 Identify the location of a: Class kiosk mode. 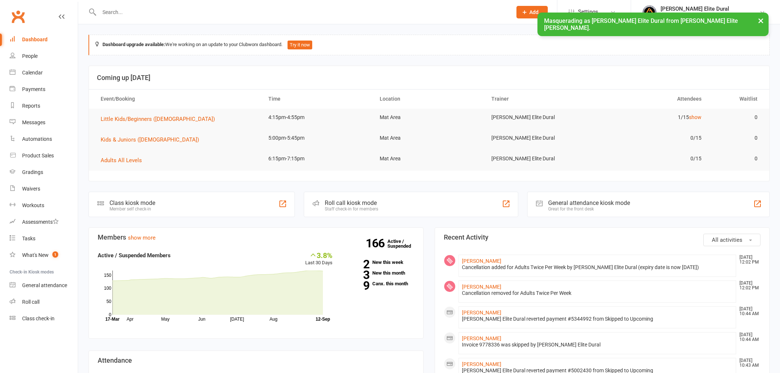
(43, 318).